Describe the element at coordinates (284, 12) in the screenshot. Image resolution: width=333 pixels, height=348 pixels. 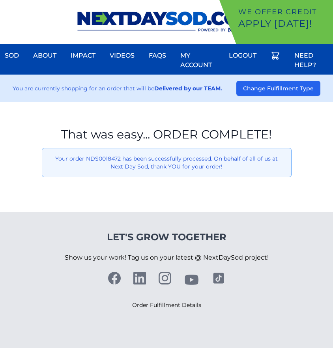
I see `p: We offer Credit` at that location.